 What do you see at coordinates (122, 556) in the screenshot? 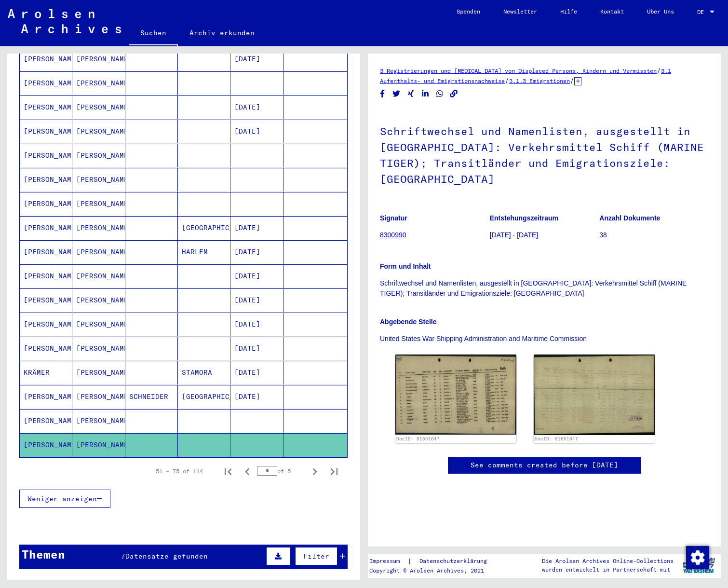
I see `span: 7` at bounding box center [122, 556].